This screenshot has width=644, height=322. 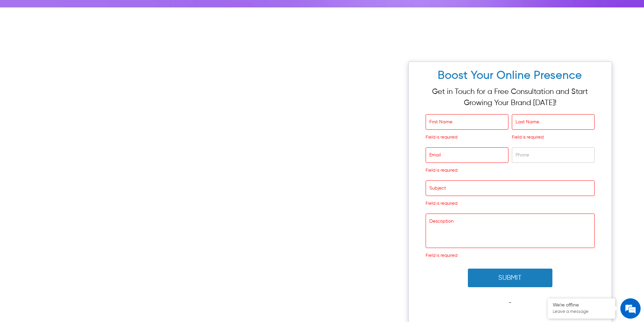 What do you see at coordinates (66, 119) in the screenshot?
I see `span: We are offline. Please leave us a message.` at bounding box center [66, 119].